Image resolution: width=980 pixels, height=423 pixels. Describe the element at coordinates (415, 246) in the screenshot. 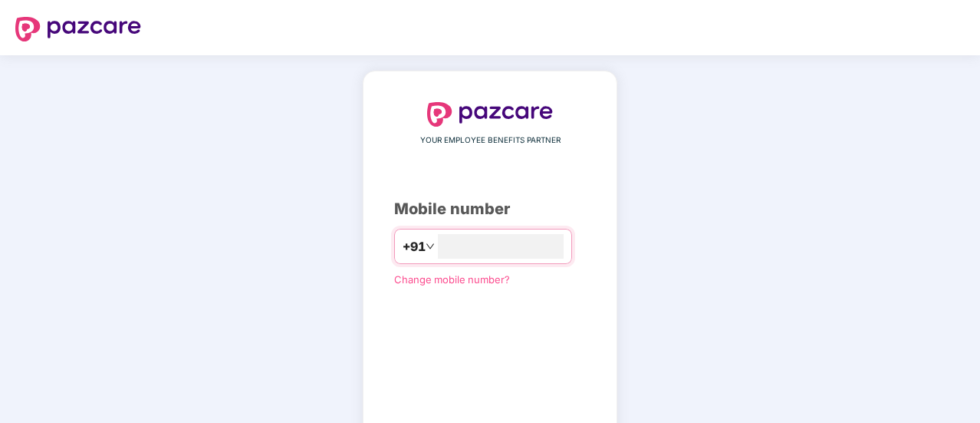

I see `span: +91` at that location.